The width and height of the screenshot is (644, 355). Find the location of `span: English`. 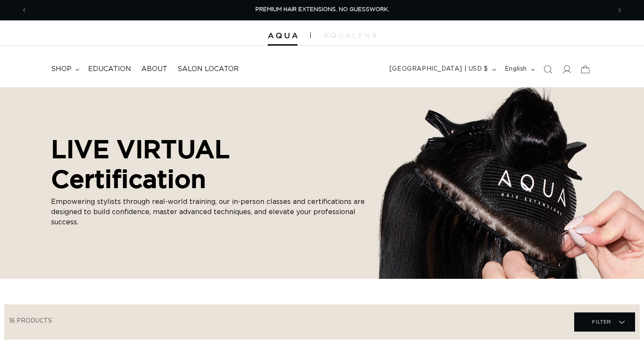

span: English is located at coordinates (516, 69).